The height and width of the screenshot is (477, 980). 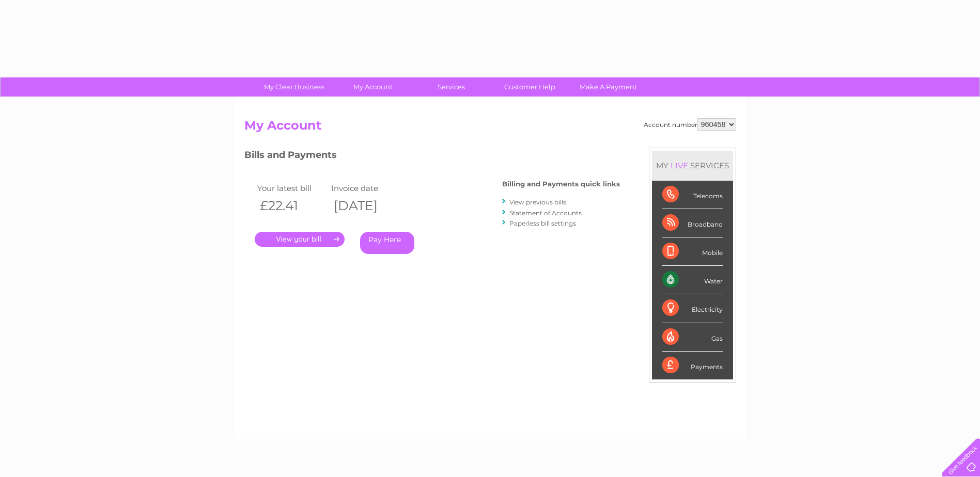 I want to click on div: Gas, so click(x=692, y=337).